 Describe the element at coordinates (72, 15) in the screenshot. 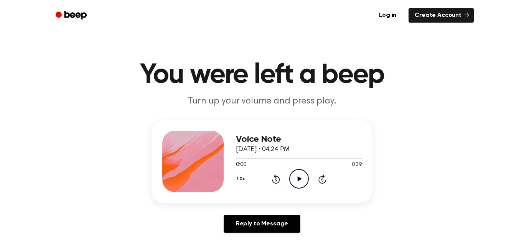

I see `a: Beep` at that location.